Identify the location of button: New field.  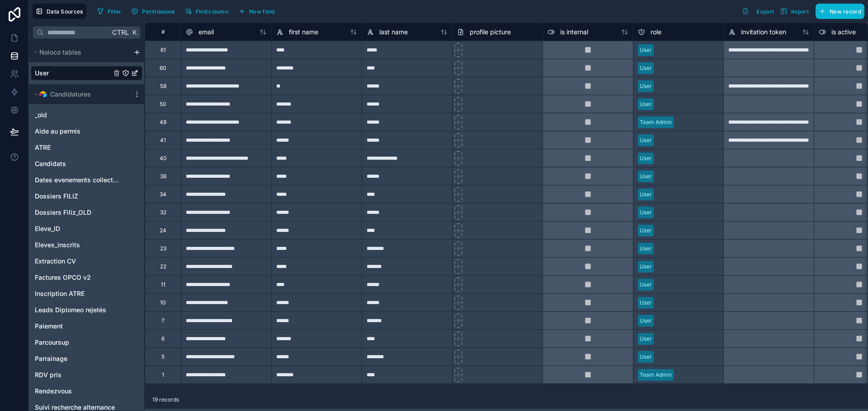
(256, 11).